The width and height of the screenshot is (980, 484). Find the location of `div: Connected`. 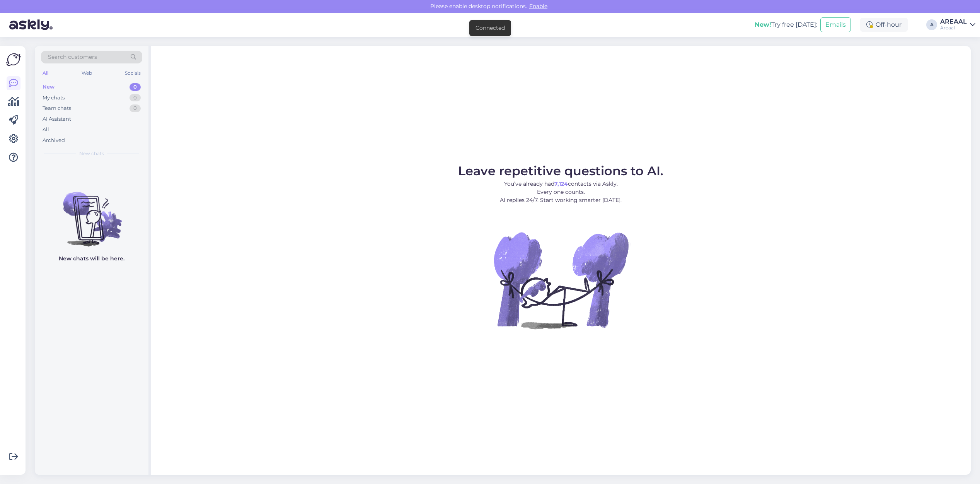

div: Connected is located at coordinates (490, 28).